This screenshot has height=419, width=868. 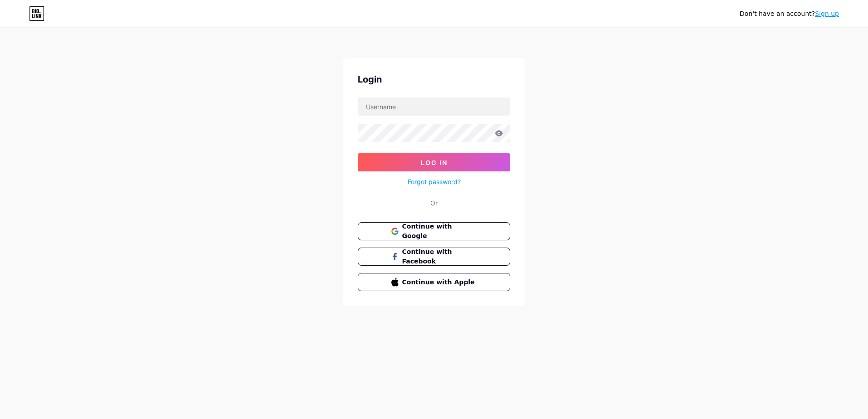 I want to click on a: Continue with Facebook, so click(x=434, y=257).